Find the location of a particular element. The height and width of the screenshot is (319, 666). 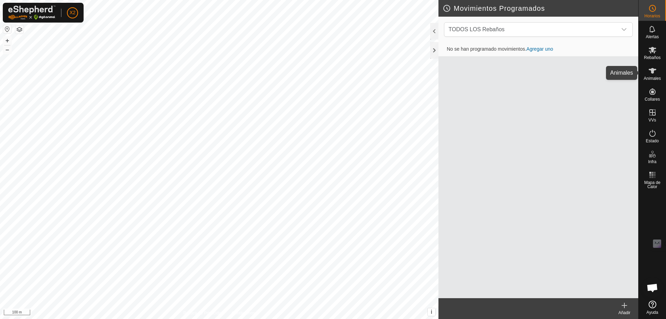

a: Política de Privacidad is located at coordinates (203, 313).